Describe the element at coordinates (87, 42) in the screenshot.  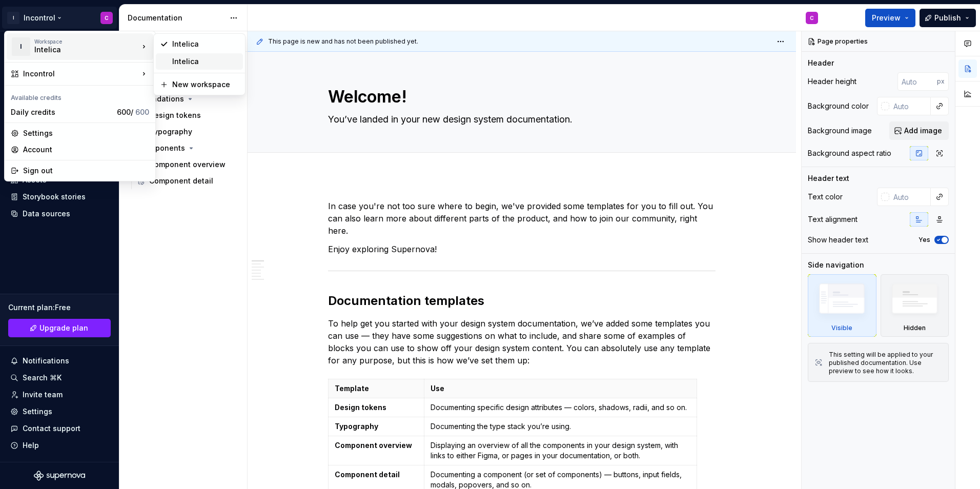
I see `div: Workspace` at that location.